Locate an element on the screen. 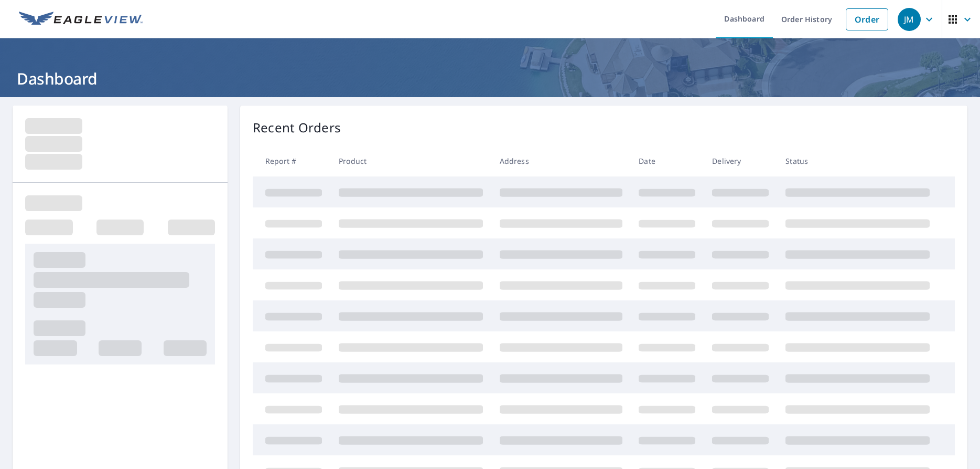 The width and height of the screenshot is (980, 469). th: Status is located at coordinates (858, 160).